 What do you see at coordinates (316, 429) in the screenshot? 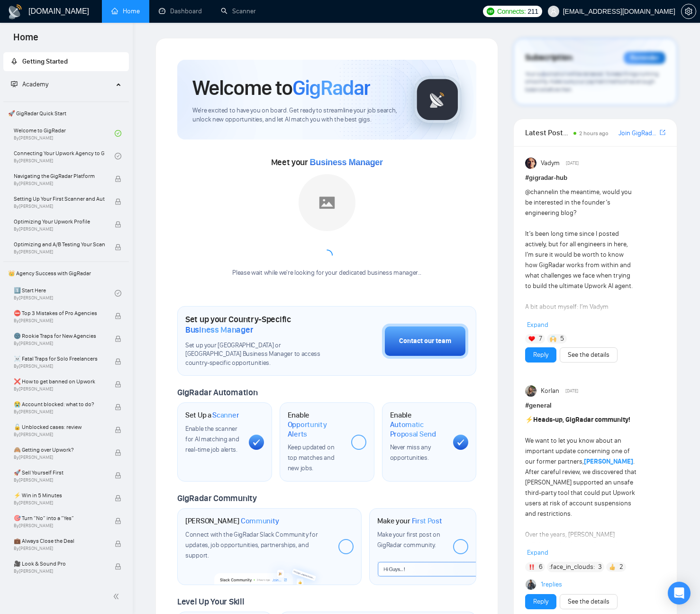
I see `span: Opportunity Alerts` at bounding box center [316, 429].